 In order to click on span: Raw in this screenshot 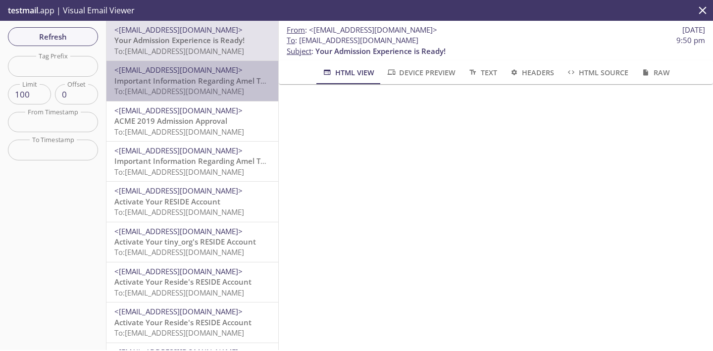, I will do `click(655, 72)`.